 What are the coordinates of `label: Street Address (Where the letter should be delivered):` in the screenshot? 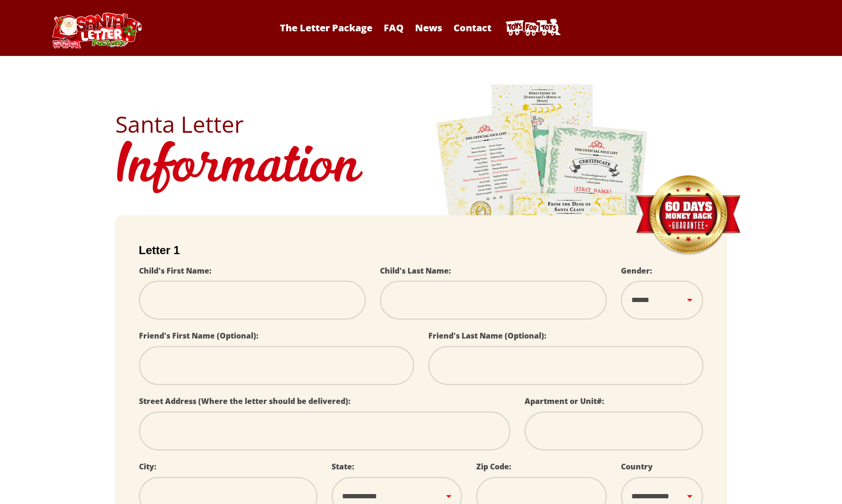 It's located at (245, 401).